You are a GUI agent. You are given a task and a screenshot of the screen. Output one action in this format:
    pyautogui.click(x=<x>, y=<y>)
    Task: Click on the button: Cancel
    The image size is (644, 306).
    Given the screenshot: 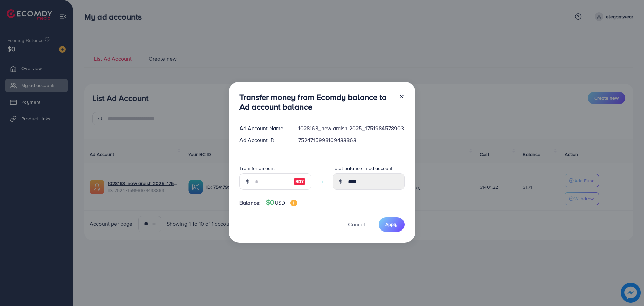 What is the action you would take?
    pyautogui.click(x=356, y=224)
    